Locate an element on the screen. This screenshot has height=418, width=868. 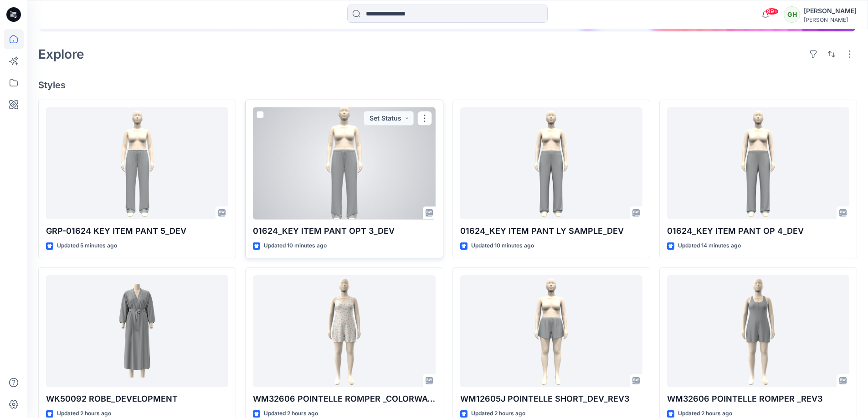
p: 01624_KEY ITEM PANT OP 4_DEV is located at coordinates (758, 231).